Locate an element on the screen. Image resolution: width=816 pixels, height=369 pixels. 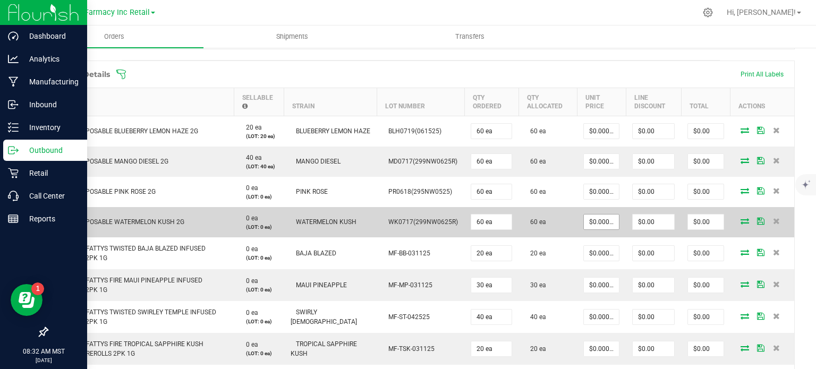
inline-svg: Manufacturing is located at coordinates (13, 82).